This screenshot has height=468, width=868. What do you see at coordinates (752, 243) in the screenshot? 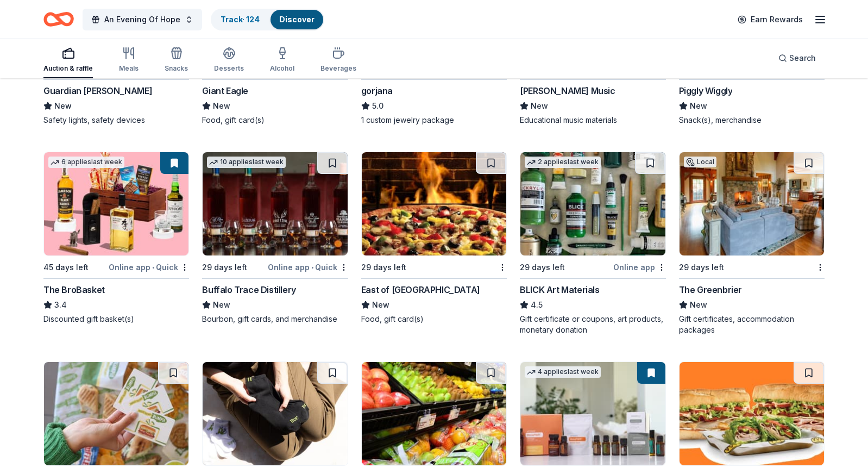
I see `a: Image for The GreenbrierLocal29 days leftThe GreenbrierNewGift certificates, accommodation packages` at bounding box center [752, 243].